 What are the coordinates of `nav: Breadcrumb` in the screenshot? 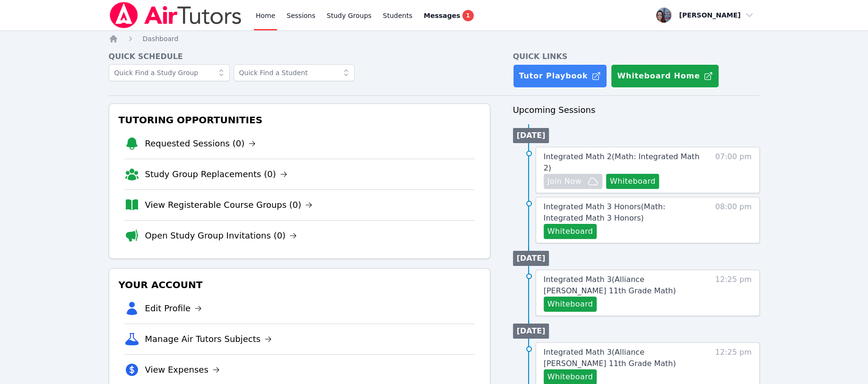 It's located at (434, 39).